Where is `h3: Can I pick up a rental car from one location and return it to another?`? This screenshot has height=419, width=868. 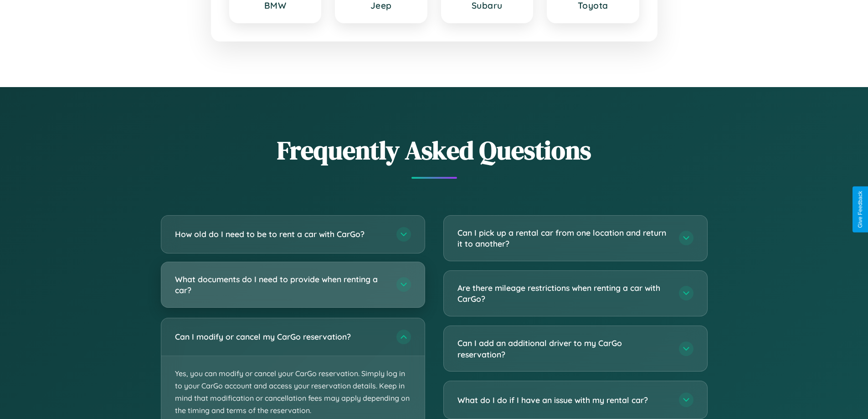 h3: Can I pick up a rental car from one location and return it to another? is located at coordinates (564, 238).